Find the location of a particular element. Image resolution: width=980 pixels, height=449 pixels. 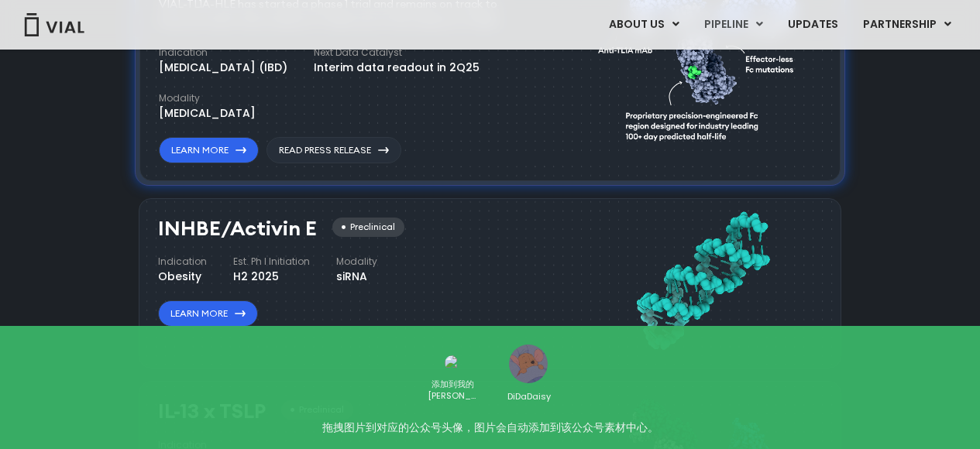

h3: INHBE/Activin E is located at coordinates (237, 228).